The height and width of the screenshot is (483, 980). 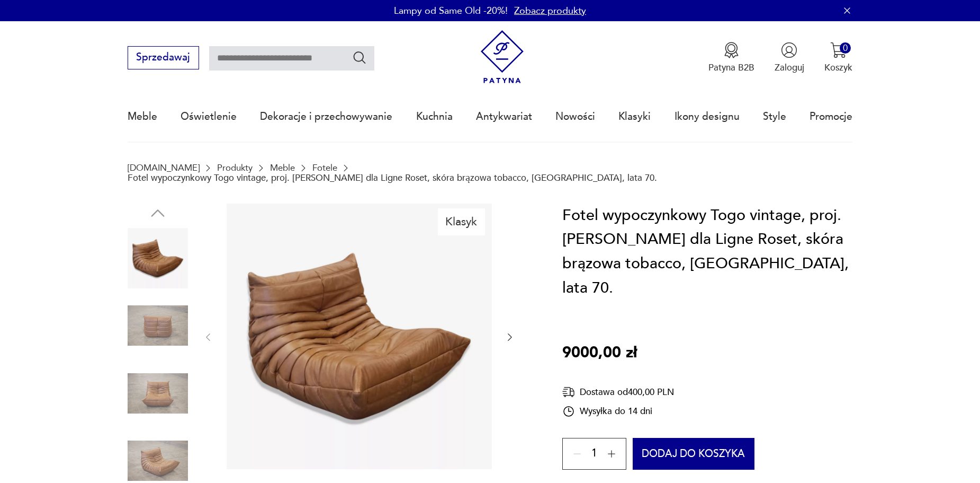 I want to click on a: Sprzedawaj, so click(x=163, y=59).